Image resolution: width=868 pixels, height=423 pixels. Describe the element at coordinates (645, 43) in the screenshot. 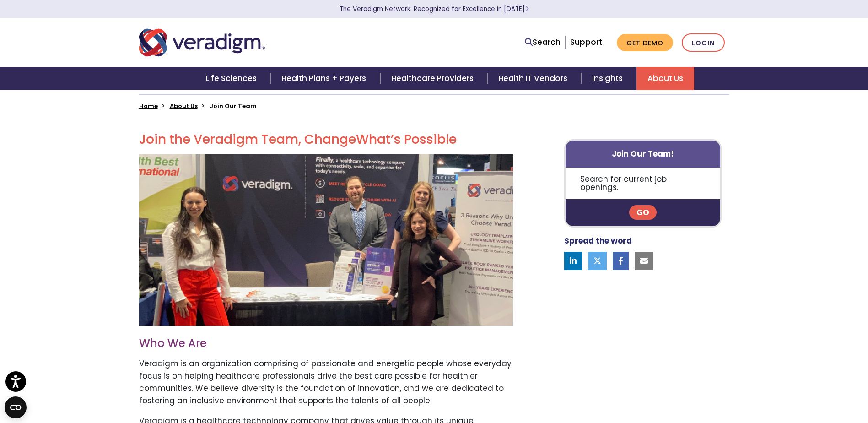

I see `a: Get Demo` at that location.